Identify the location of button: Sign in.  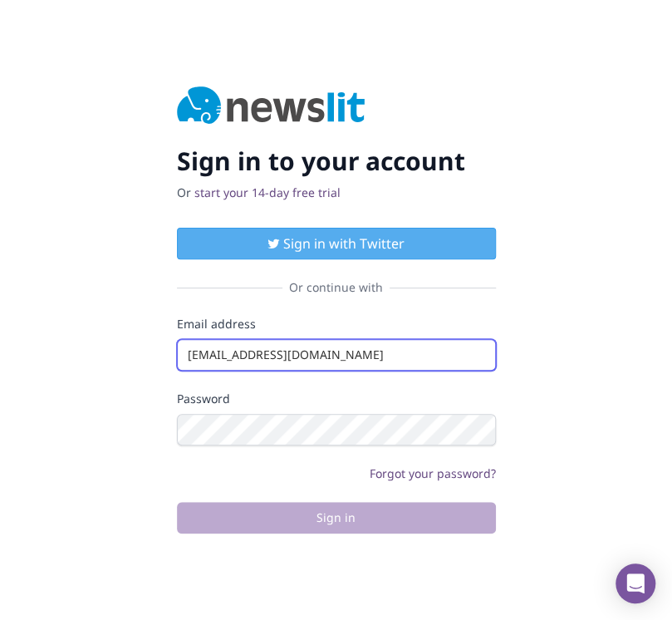
(336, 517).